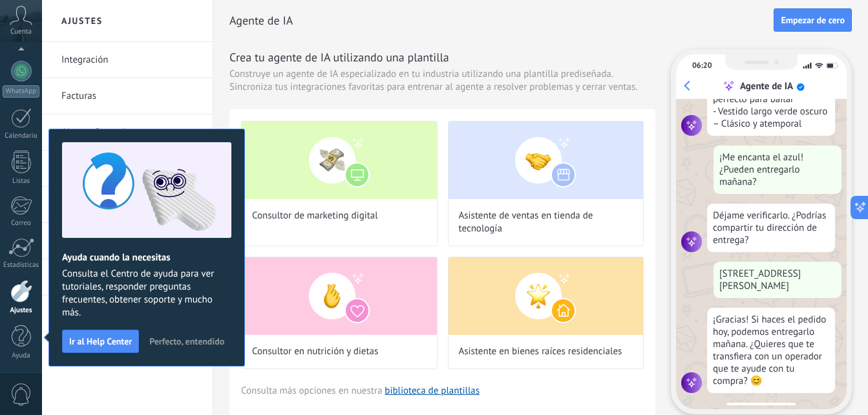 The height and width of the screenshot is (415, 868). I want to click on div: 06:20, so click(702, 65).